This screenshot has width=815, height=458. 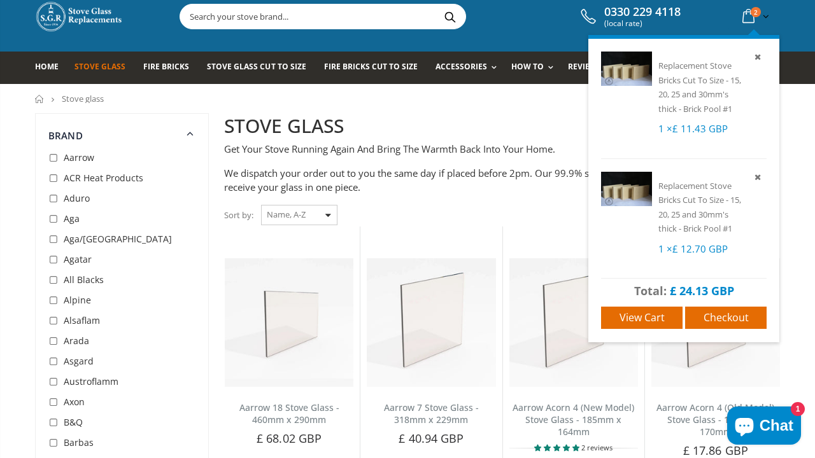 What do you see at coordinates (73, 422) in the screenshot?
I see `span: B&Q` at bounding box center [73, 422].